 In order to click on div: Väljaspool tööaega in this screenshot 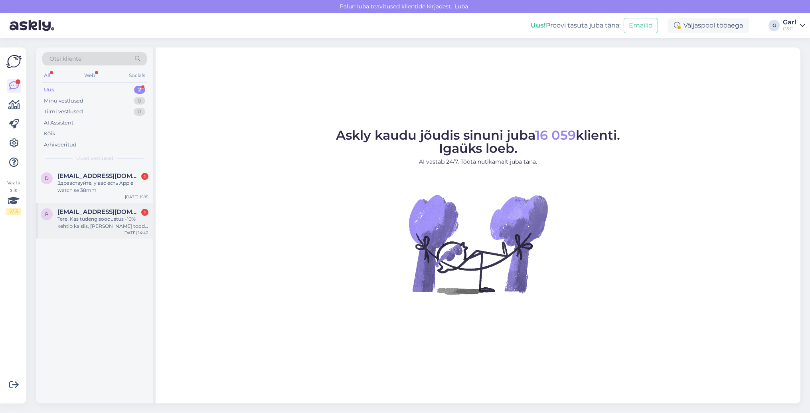, I will do `click(708, 26)`.